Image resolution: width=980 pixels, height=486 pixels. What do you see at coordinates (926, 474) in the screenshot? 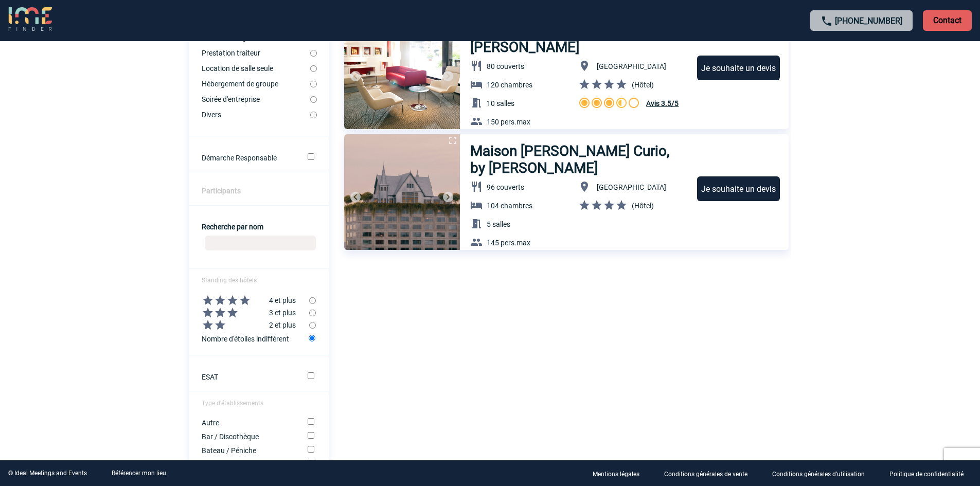
I see `p: Politique de confidentialité` at bounding box center [926, 474].